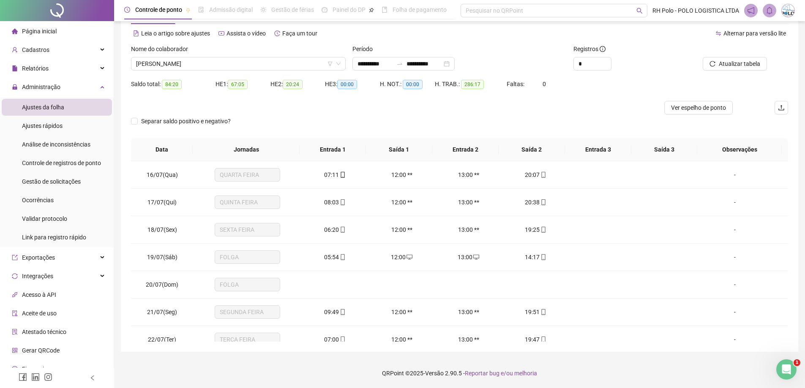  What do you see at coordinates (531, 150) in the screenshot?
I see `th: Saída 2` at bounding box center [531, 150].